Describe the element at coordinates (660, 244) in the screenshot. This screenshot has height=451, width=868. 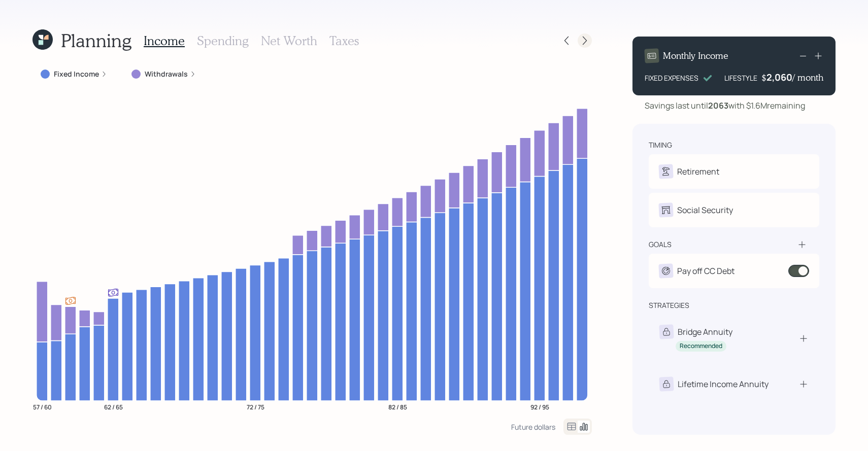
I see `div: goals` at that location.